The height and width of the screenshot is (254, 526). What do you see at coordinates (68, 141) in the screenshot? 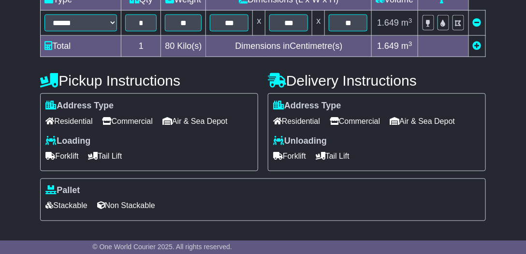
I see `label: Loading` at bounding box center [68, 141].